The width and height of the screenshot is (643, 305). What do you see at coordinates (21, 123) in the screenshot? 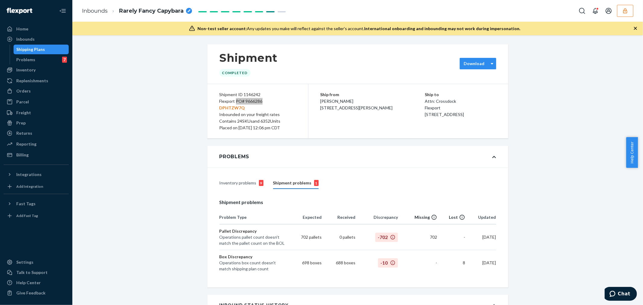
I see `div: Prep` at bounding box center [21, 123].